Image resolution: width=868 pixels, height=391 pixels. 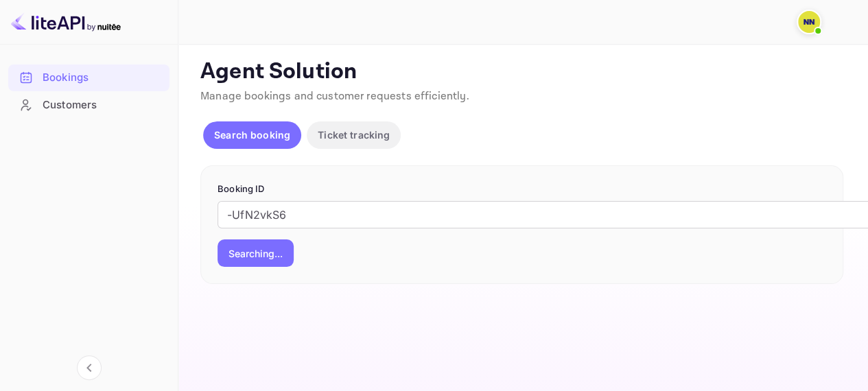 What do you see at coordinates (255, 253) in the screenshot?
I see `button: Searching...` at bounding box center [255, 253].